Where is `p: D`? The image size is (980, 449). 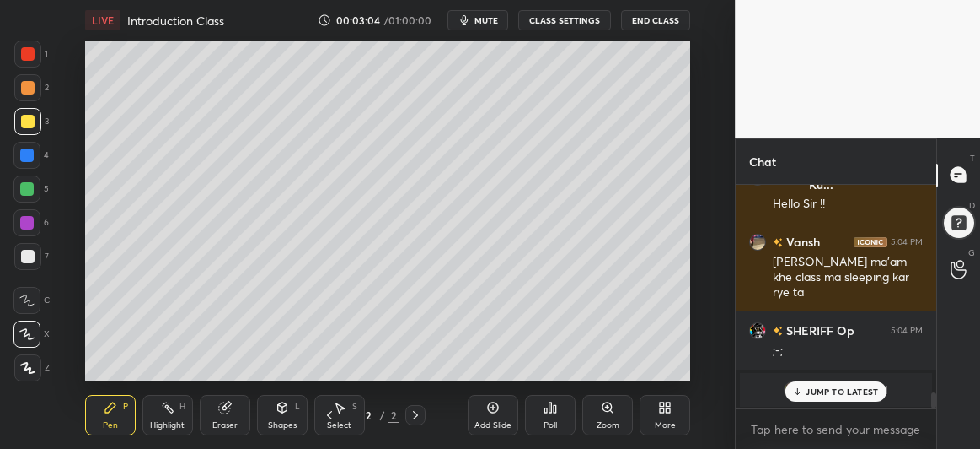 p: D is located at coordinates (972, 205).